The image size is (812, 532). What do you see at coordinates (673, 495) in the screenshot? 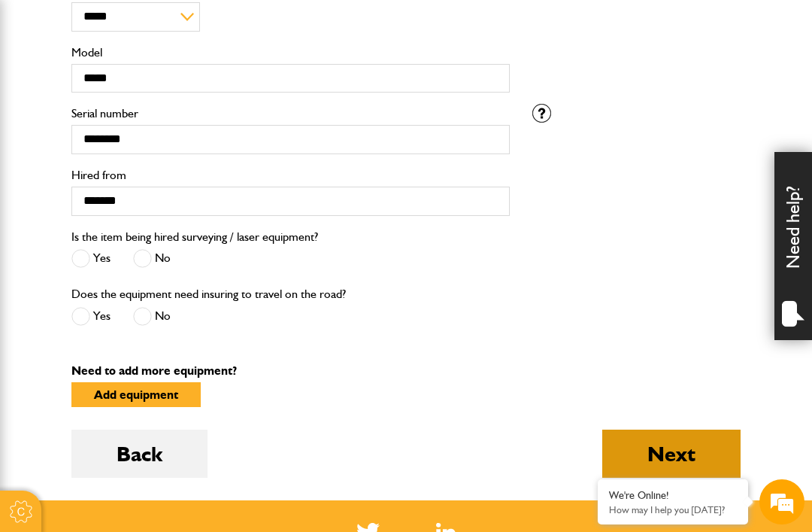
I see `div: We're Online!` at bounding box center [673, 495].